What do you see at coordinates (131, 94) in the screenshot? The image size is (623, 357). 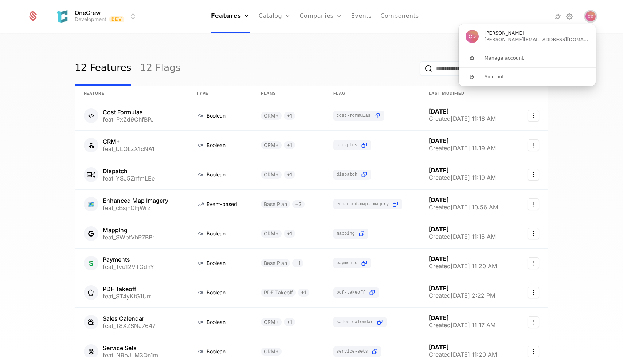 I see `th: Feature` at bounding box center [131, 94].